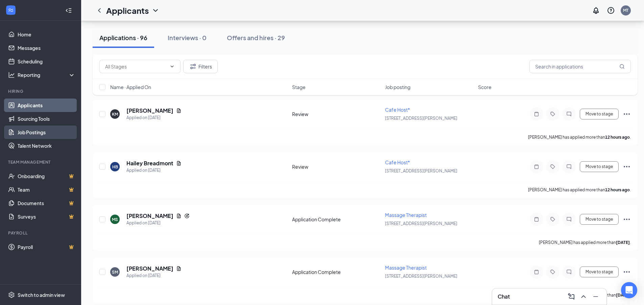 The width and height of the screenshot is (644, 305). What do you see at coordinates (100, 11) in the screenshot?
I see `a: ChevronLeft` at bounding box center [100, 11].